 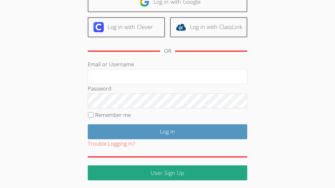 I want to click on button: Trouble Logging In?, so click(x=111, y=144).